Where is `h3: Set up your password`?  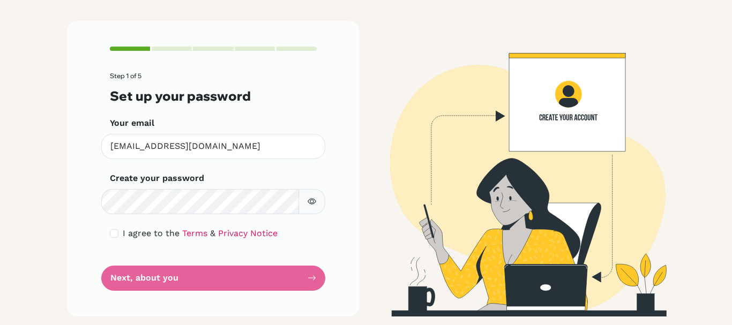
h3: Set up your password is located at coordinates (213, 96).